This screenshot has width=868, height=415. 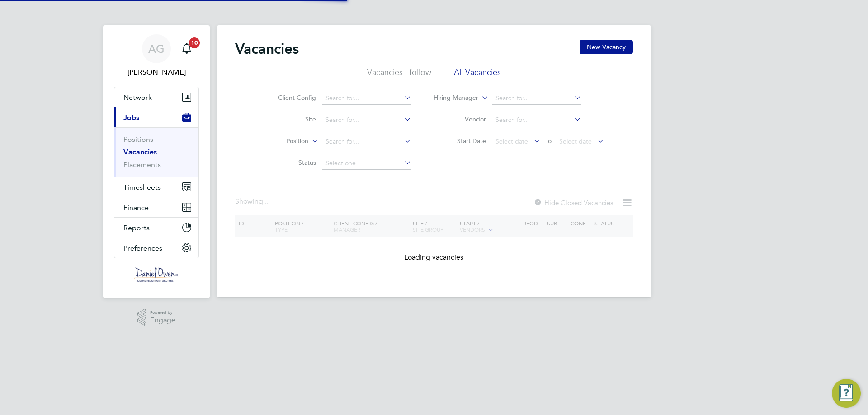 What do you see at coordinates (156, 97) in the screenshot?
I see `button: Network` at bounding box center [156, 97].